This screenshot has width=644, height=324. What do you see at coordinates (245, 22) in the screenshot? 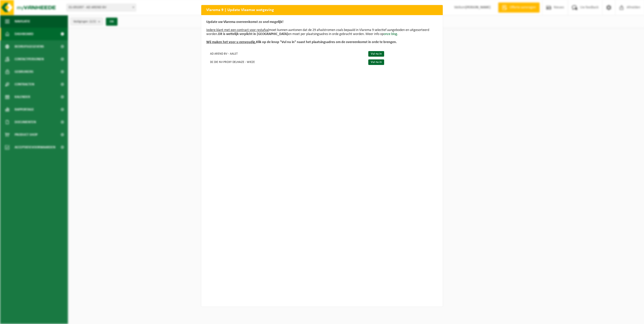
I see `b: Update uw Vlarema overeenkomst zo snel mogelijk!` at bounding box center [245, 22].